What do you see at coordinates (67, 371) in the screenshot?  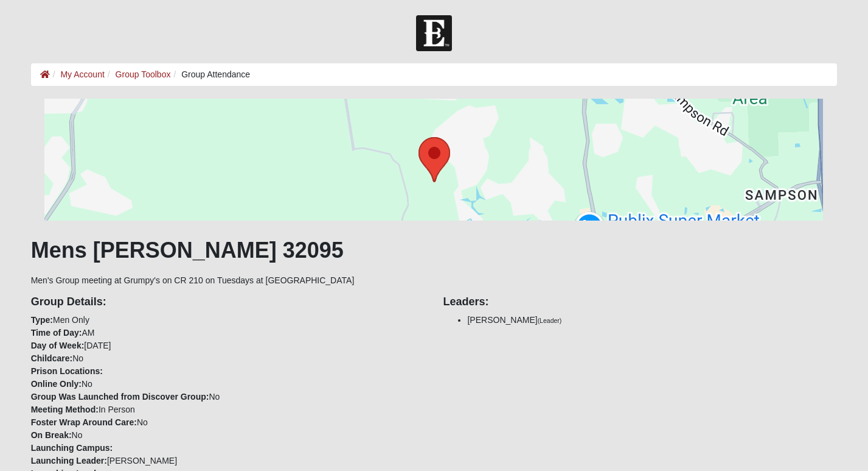 I see `strong: Prison Locations:` at bounding box center [67, 371].